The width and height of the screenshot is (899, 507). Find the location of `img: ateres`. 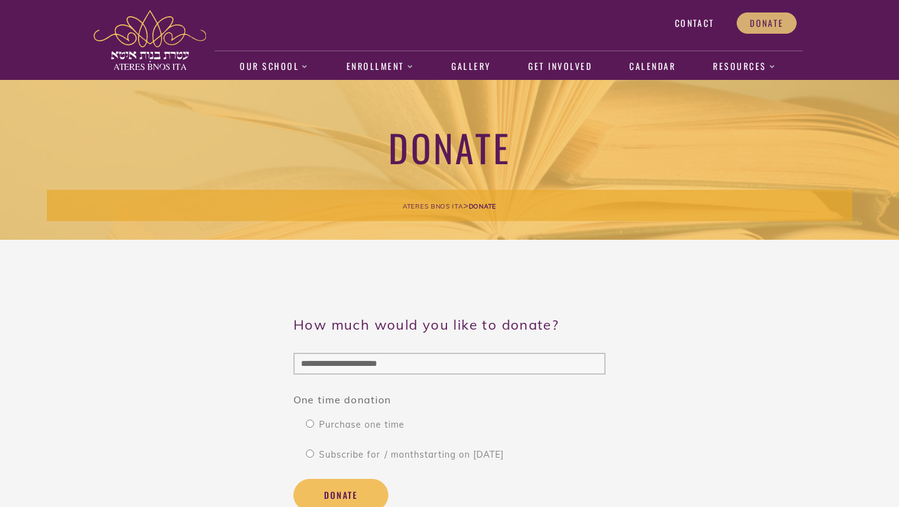

img: ateres is located at coordinates (150, 40).